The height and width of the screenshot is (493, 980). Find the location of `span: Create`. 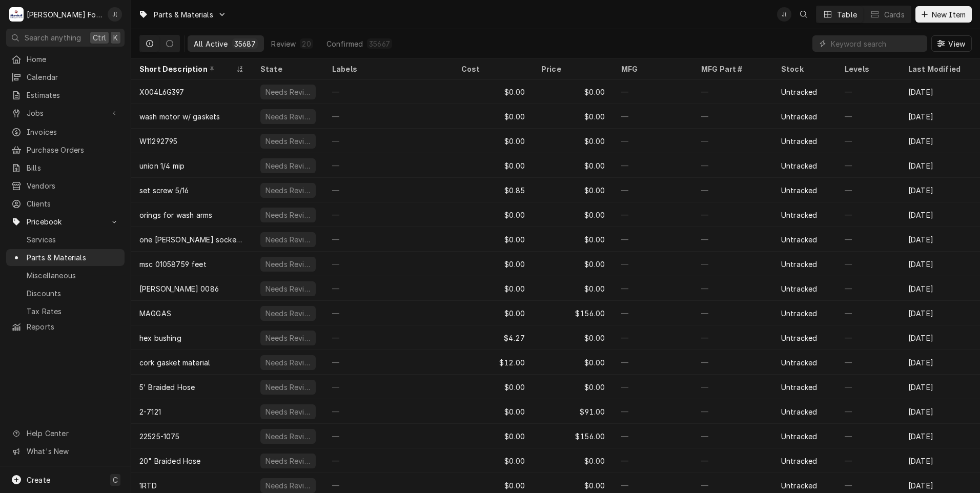

span: Create is located at coordinates (39, 480).